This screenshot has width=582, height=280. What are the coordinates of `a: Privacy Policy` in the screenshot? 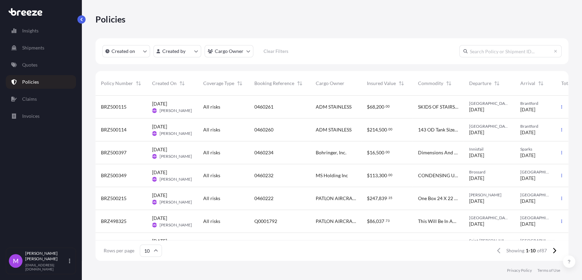 It's located at (519, 270).